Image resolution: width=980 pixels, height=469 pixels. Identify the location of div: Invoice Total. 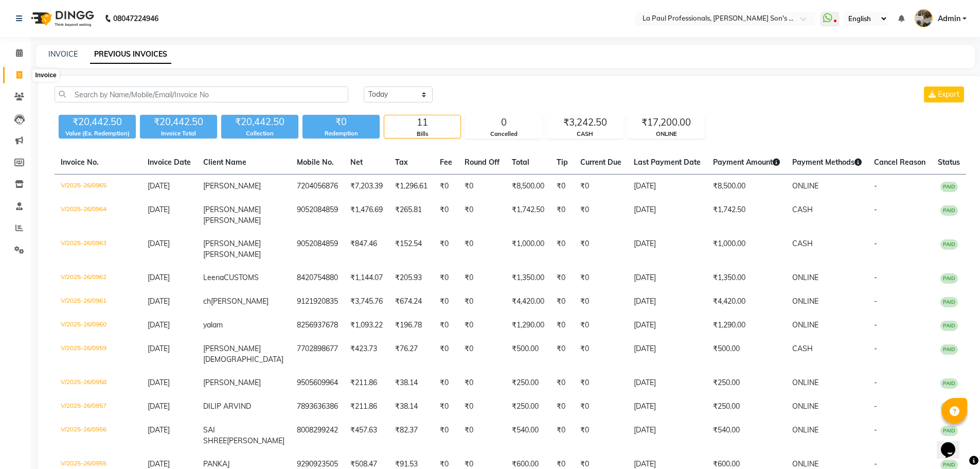
(179, 134).